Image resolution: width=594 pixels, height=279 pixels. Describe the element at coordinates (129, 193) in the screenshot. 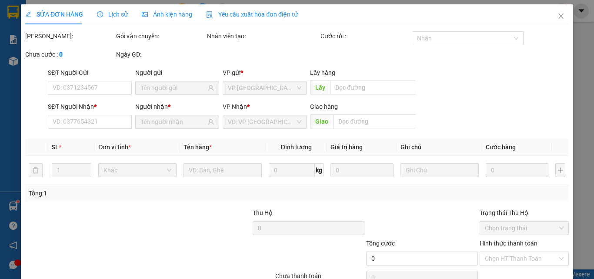

I see `div: Tổng: 1` at that location.